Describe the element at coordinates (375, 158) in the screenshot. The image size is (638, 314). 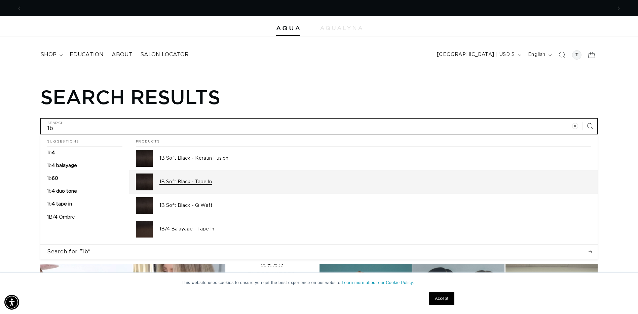
I see `p: 1B Soft Black - Keratin Fusion` at that location.